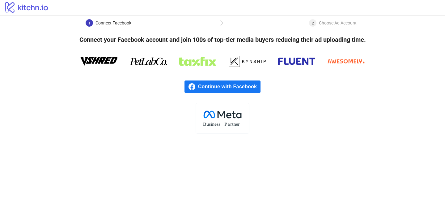  What do you see at coordinates (229, 124) in the screenshot?
I see `tspan: a` at bounding box center [229, 124].